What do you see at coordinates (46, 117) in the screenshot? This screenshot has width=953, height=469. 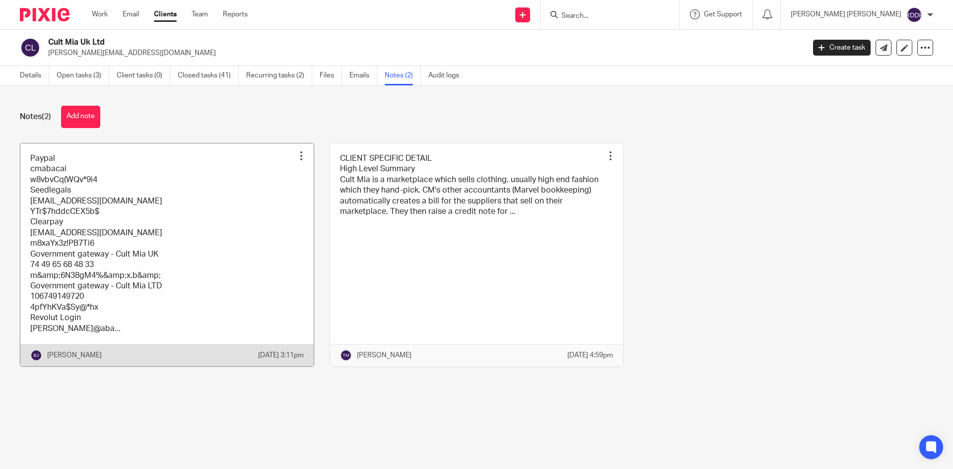 I see `span: (2)` at bounding box center [46, 117].